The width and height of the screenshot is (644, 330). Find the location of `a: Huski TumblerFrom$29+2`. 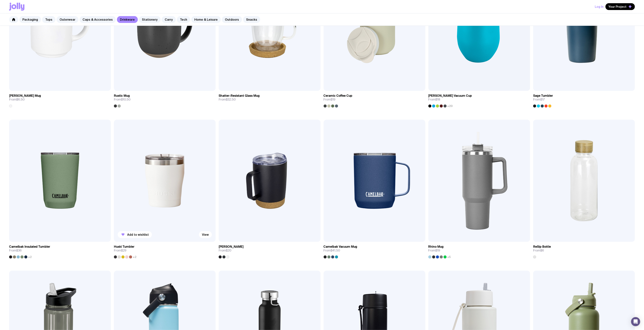

a: Huski TumblerFrom$29+2 is located at coordinates (165, 250).